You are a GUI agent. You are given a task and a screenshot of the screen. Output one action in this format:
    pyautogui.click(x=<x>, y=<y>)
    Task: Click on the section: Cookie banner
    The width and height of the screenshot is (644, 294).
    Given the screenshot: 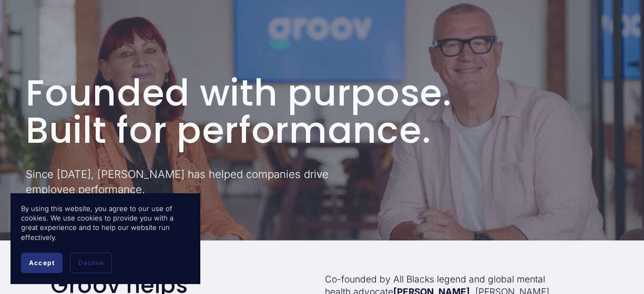 What is the action you would take?
    pyautogui.click(x=105, y=239)
    